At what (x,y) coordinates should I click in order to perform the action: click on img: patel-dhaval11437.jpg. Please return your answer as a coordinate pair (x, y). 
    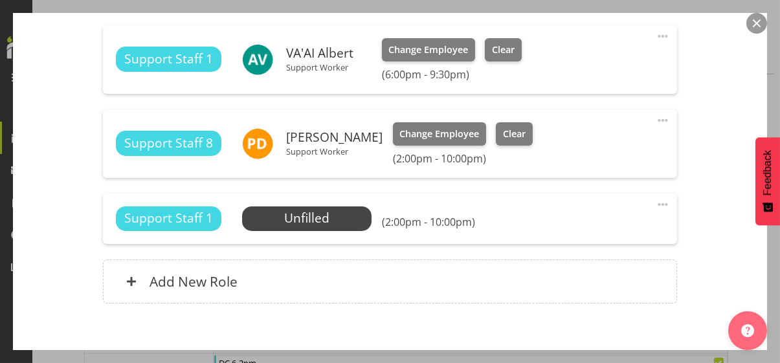
    Looking at the image, I should click on (257, 144).